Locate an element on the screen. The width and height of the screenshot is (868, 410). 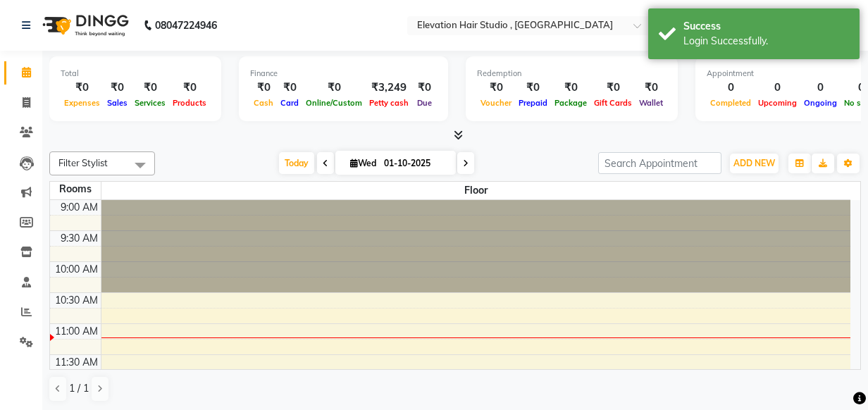
span: 1 / 1 is located at coordinates (79, 388).